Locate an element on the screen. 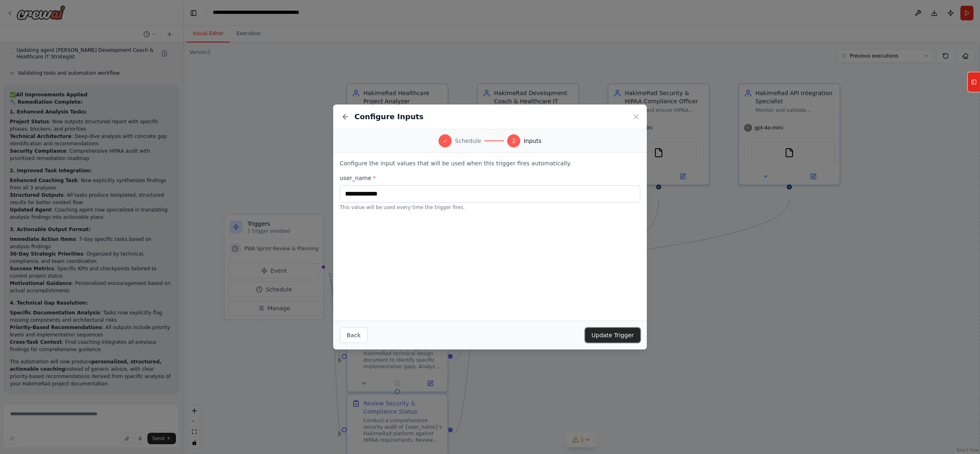  span: Schedule is located at coordinates (468, 141).